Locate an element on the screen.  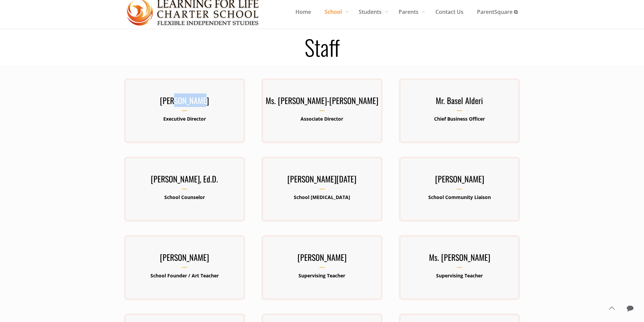
span: Students is located at coordinates (372, 12).